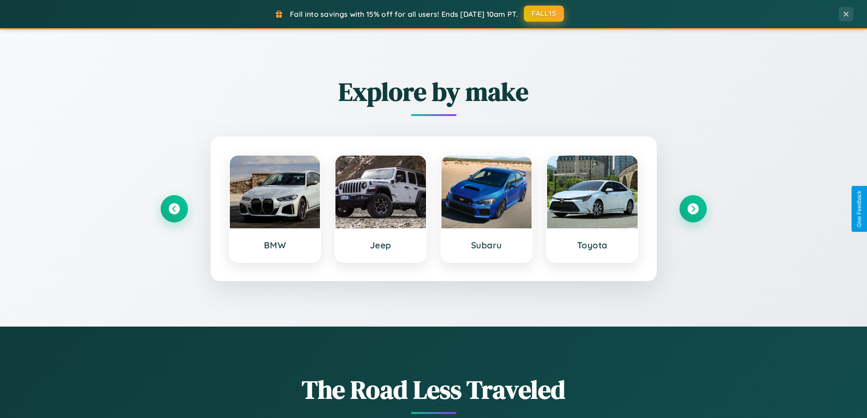 This screenshot has width=867, height=418. Describe the element at coordinates (859, 209) in the screenshot. I see `div: Give Feedback` at that location.